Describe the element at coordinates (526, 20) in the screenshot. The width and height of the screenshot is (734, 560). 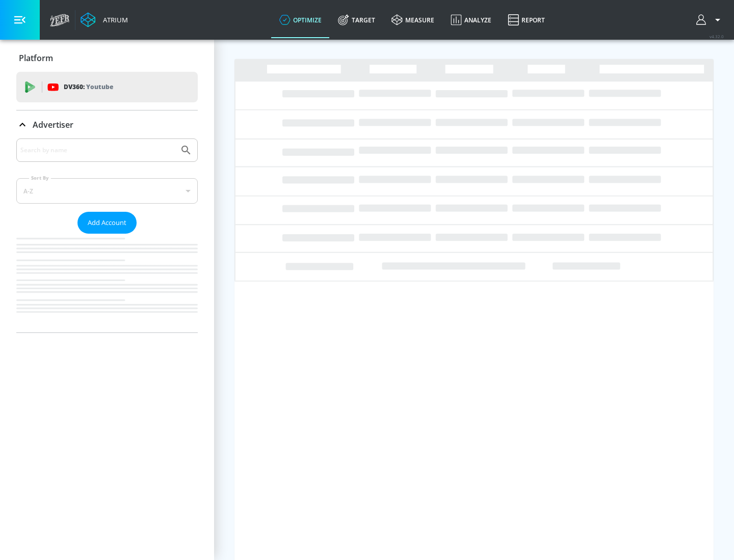
I see `a: Report` at that location.